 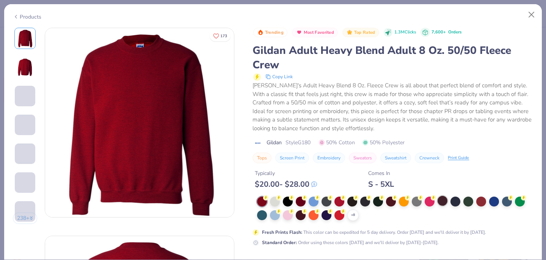 I want to click on button: copy to clipboard, so click(x=279, y=77).